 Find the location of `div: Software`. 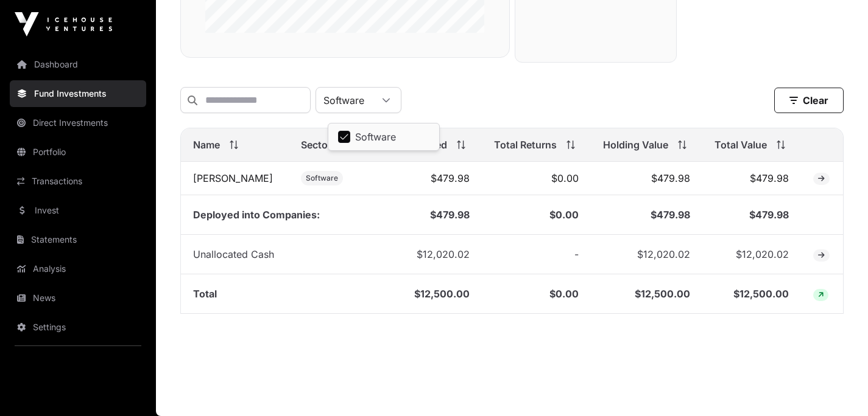

div: Software is located at coordinates (343, 100).